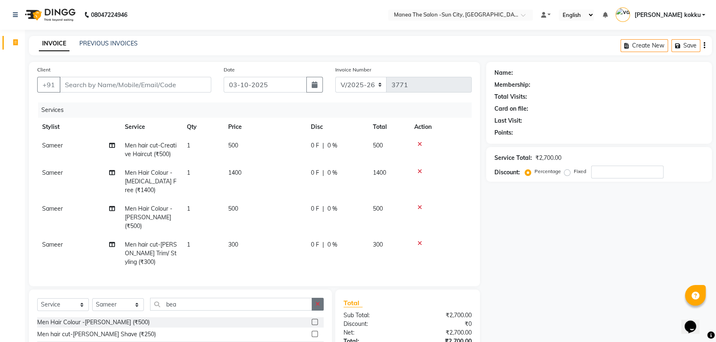  What do you see at coordinates (512, 85) in the screenshot?
I see `div: Membership:` at bounding box center [512, 85].